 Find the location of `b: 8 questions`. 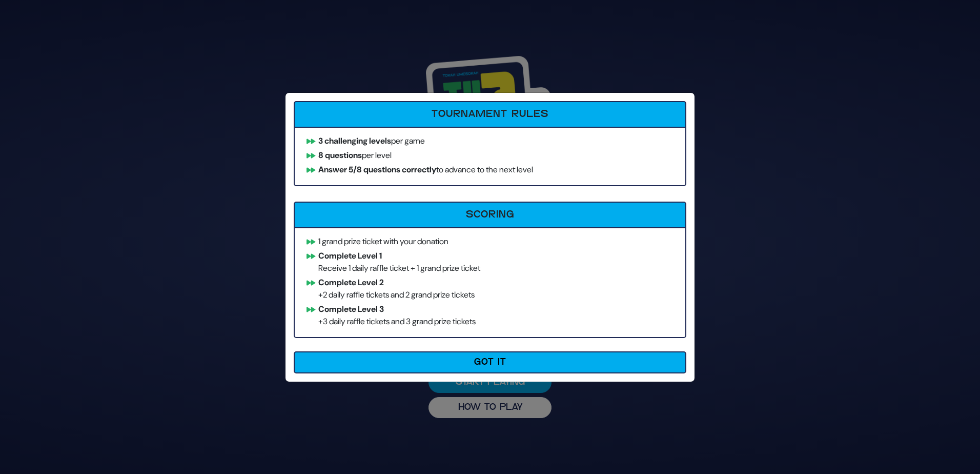

b: 8 questions is located at coordinates (340, 155).